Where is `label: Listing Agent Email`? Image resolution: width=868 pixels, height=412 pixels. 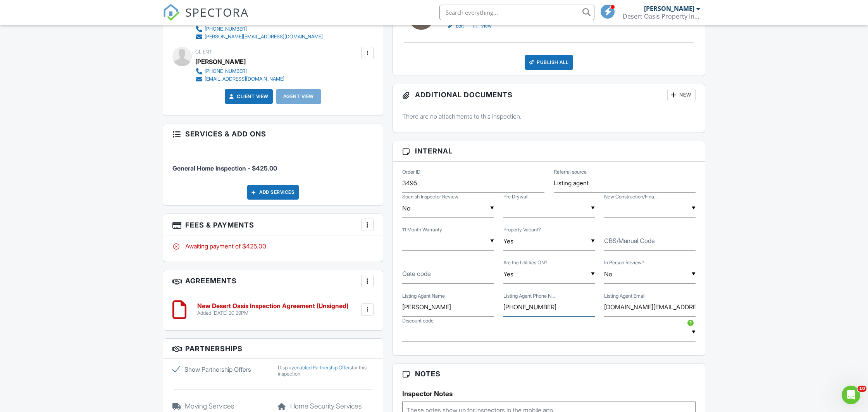 label: Listing Agent Email is located at coordinates (625, 296).